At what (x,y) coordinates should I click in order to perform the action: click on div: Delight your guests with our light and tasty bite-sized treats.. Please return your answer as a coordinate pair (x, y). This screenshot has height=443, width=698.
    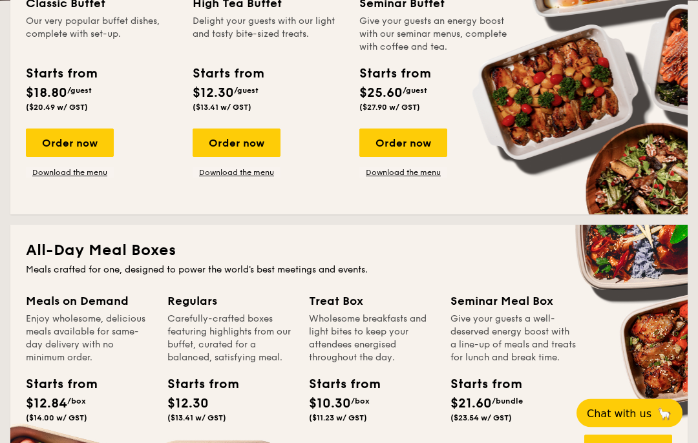
    Looking at the image, I should click on (268, 35).